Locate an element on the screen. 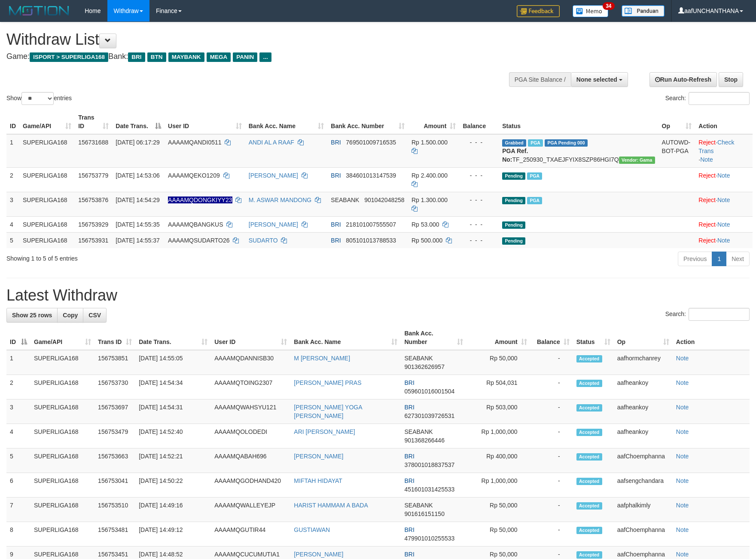  th: Status is located at coordinates (578, 122).